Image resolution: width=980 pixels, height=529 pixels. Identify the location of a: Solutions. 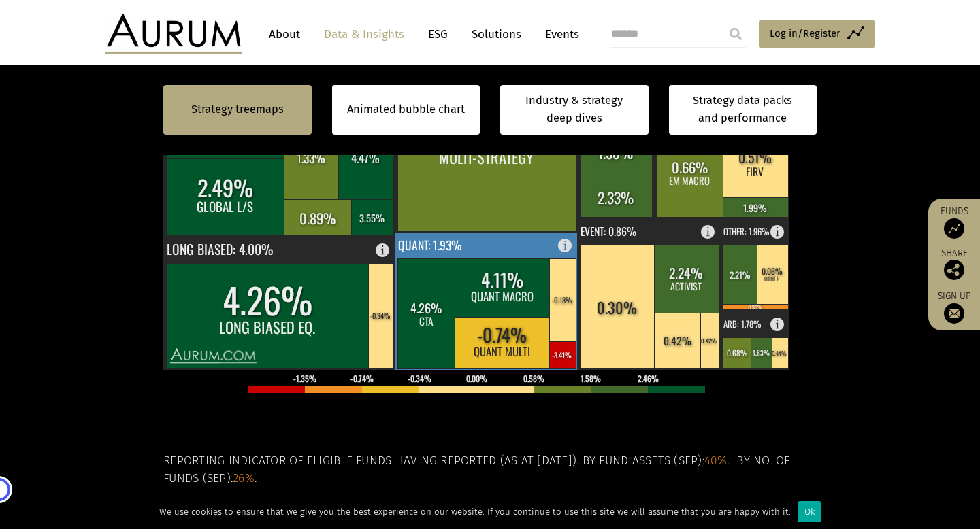
(496, 34).